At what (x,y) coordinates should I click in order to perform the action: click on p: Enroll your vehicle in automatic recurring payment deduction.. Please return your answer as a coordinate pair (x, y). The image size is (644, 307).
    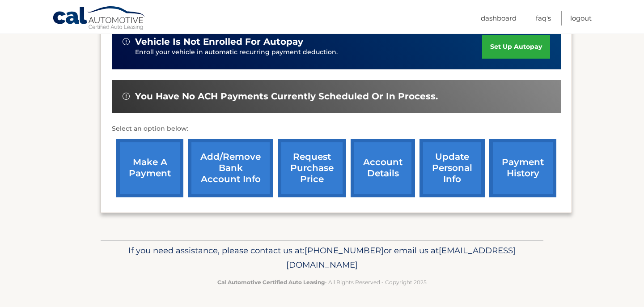
    Looking at the image, I should click on (309, 53).